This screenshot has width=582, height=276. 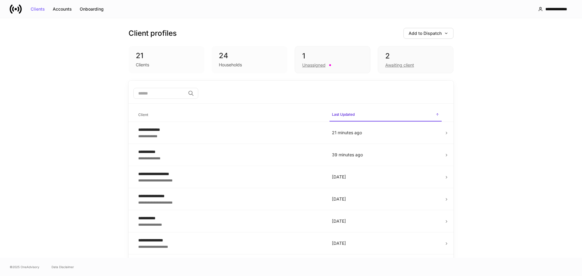 What do you see at coordinates (92, 9) in the screenshot?
I see `div: Onboarding` at bounding box center [92, 9].